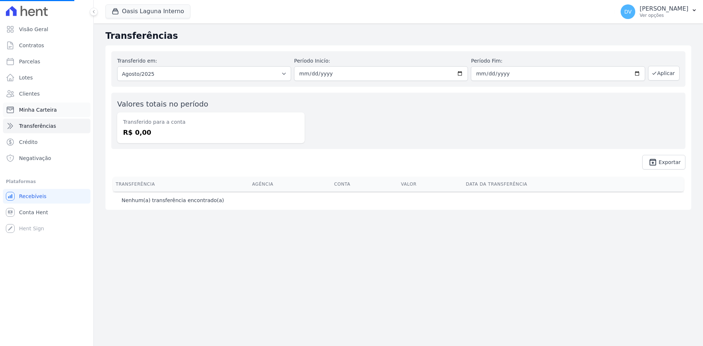 Image resolution: width=703 pixels, height=346 pixels. What do you see at coordinates (30, 61) in the screenshot?
I see `span: Parcelas` at bounding box center [30, 61].